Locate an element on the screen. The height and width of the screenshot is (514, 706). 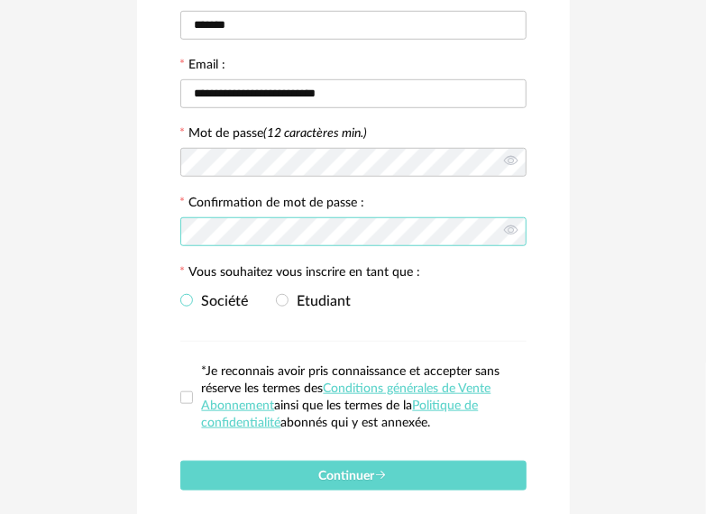
a: Conditions générales de Vente Abonnement is located at coordinates (346, 397).